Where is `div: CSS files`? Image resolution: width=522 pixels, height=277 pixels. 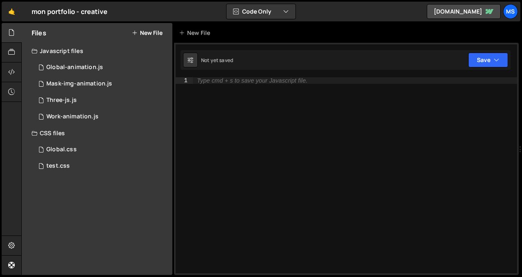 div: CSS files is located at coordinates (97, 133).